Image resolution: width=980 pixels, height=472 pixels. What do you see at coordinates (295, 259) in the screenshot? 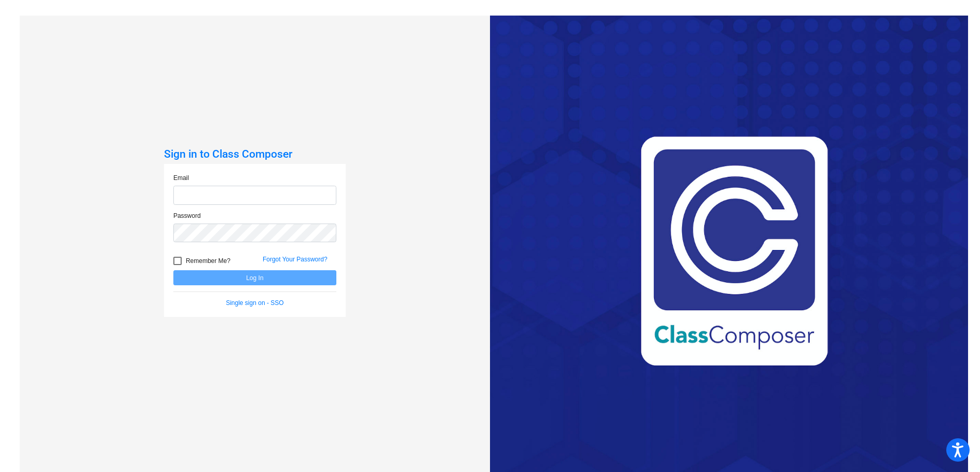
I see `a: Forgot Your Password?` at bounding box center [295, 259].